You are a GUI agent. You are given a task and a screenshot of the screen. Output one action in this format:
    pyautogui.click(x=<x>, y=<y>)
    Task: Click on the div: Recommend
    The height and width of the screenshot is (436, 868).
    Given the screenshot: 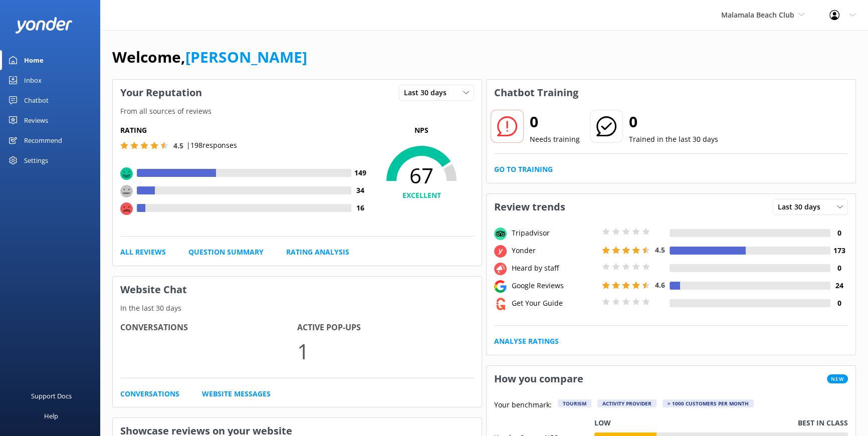 What is the action you would take?
    pyautogui.click(x=43, y=140)
    